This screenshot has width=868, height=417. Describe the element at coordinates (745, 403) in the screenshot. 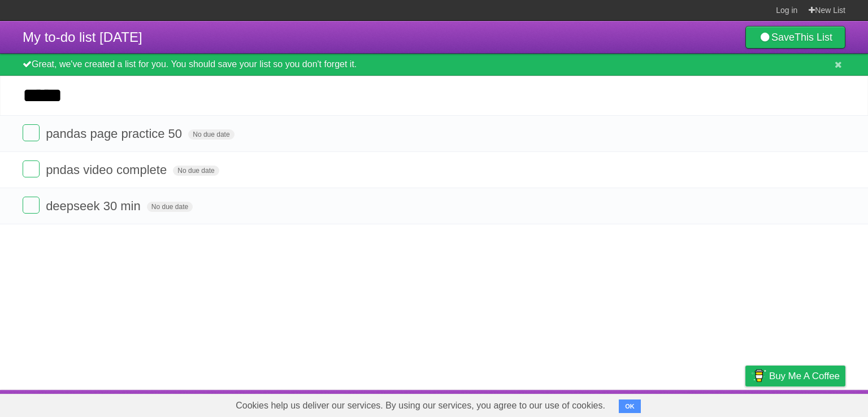

I see `a: Privacy` at that location.